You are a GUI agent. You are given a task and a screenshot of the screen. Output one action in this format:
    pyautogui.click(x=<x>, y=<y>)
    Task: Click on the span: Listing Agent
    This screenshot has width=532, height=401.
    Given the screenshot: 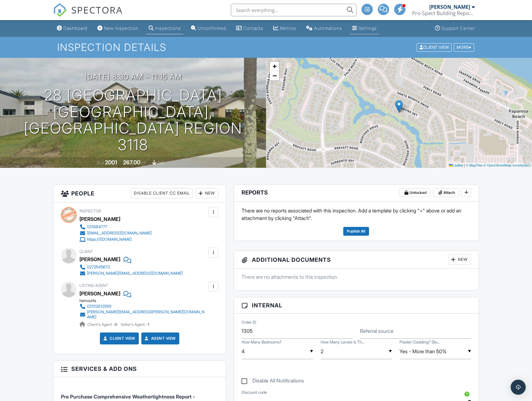 What is the action you would take?
    pyautogui.click(x=94, y=285)
    